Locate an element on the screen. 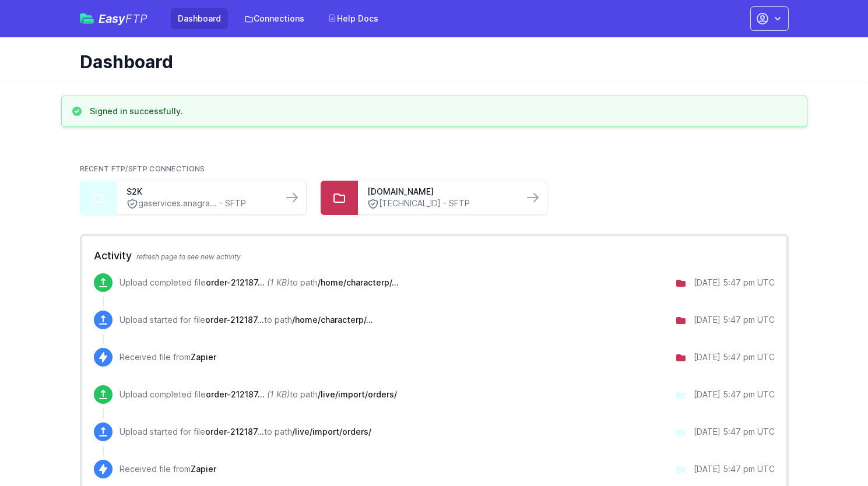  span: Easy is located at coordinates (123, 19).